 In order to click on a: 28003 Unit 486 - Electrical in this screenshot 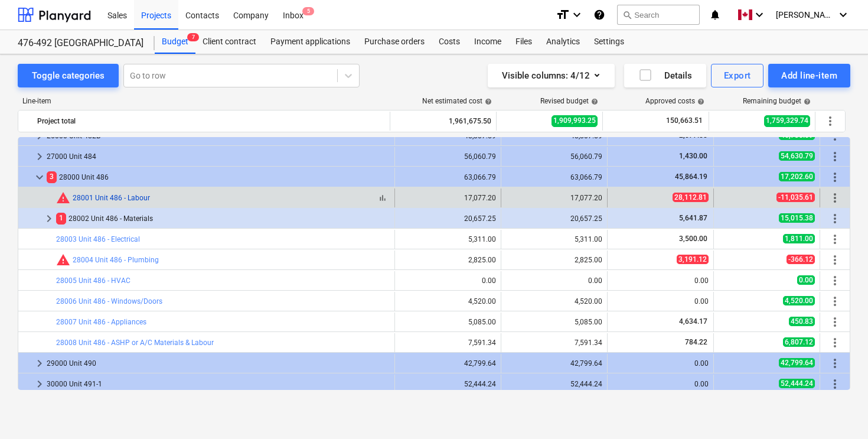, I will do `click(98, 239)`.